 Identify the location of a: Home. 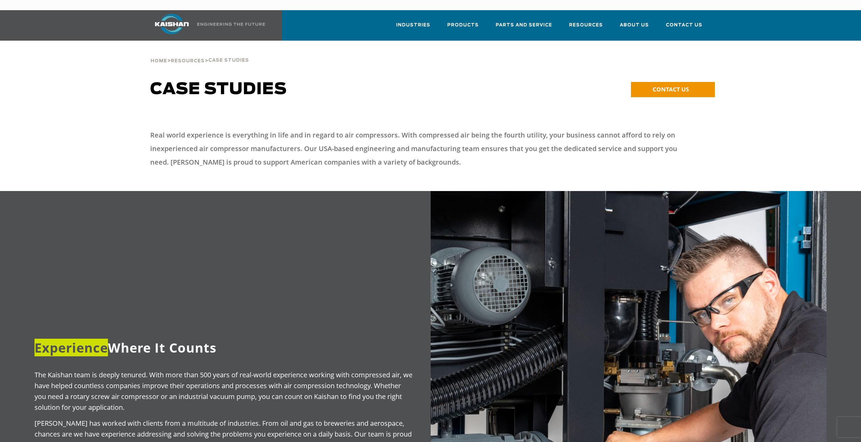
(159, 61).